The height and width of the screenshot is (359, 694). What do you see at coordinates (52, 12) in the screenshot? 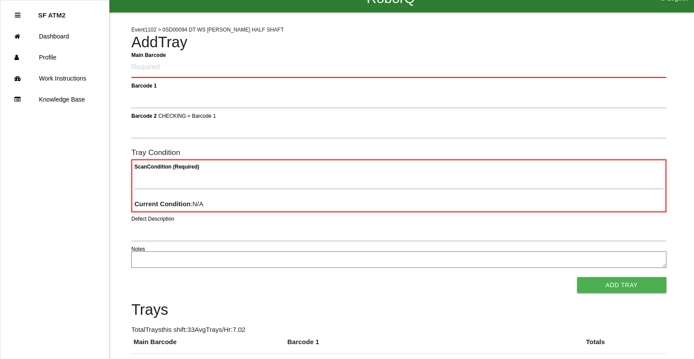
I see `p: SF ATM2` at bounding box center [52, 12].